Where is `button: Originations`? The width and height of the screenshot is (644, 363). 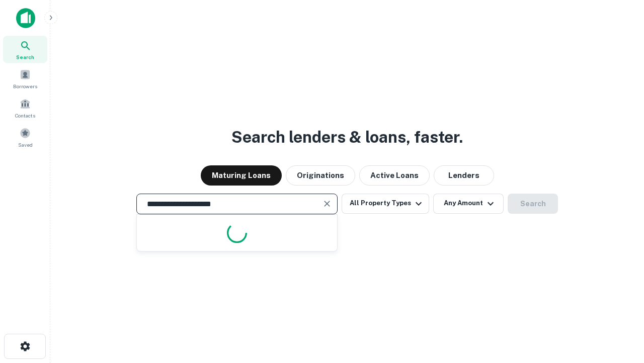 button: Originations is located at coordinates (320, 175).